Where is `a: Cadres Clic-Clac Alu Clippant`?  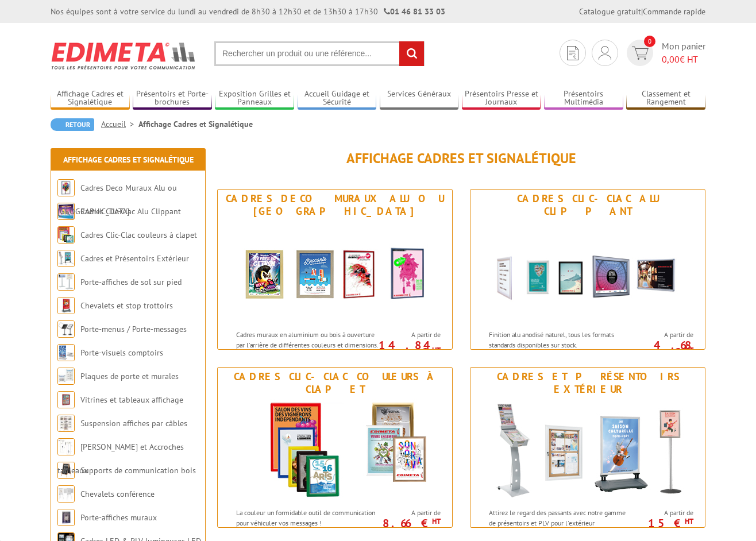 a: Cadres Clic-Clac Alu Clippant is located at coordinates (131, 212).